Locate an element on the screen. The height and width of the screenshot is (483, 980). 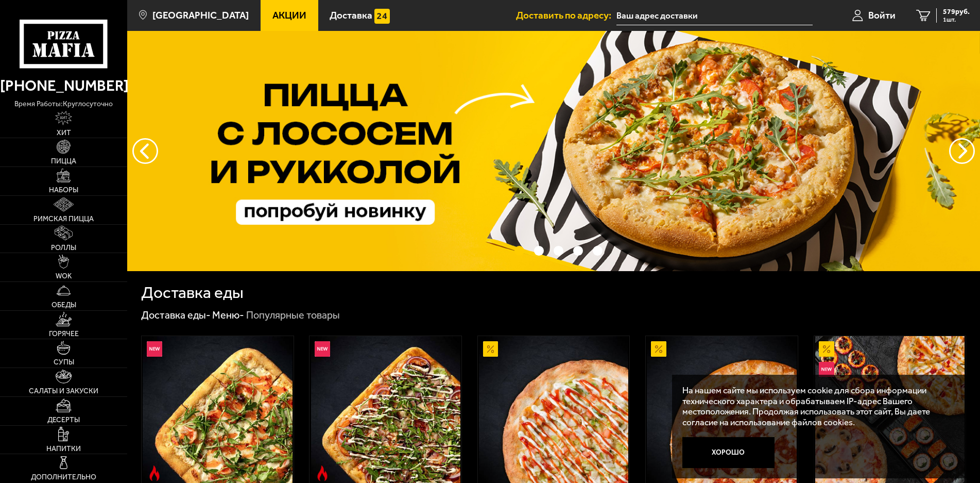
span: Роллы is located at coordinates (63, 248).